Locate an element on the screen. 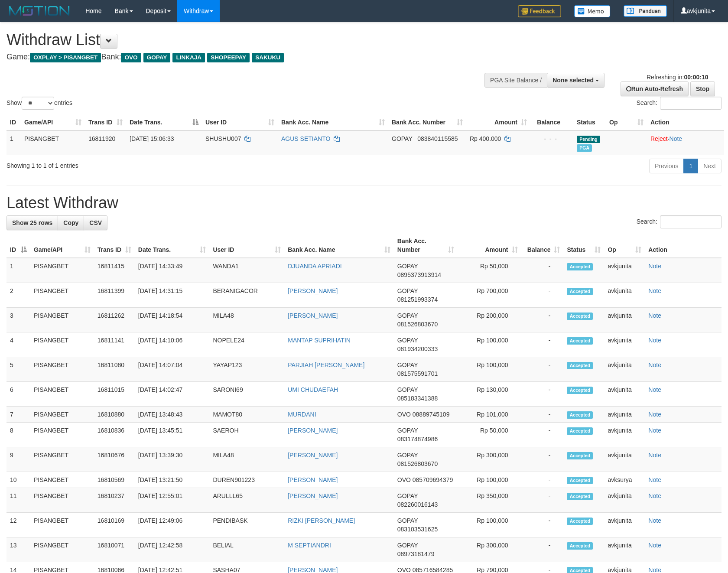 The height and width of the screenshot is (573, 728). a: MANTAP SUPRIHATIN is located at coordinates (319, 340).